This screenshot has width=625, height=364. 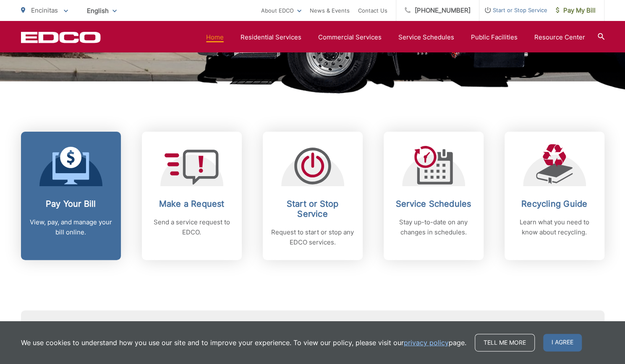 I want to click on a: Public Facilities, so click(x=495, y=38).